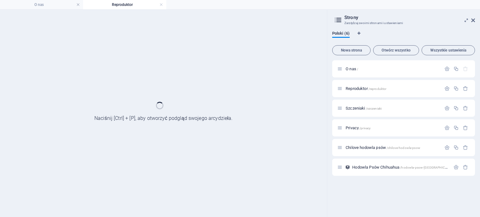  Describe the element at coordinates (392, 128) in the screenshot. I see `div: Privacy/privacy` at that location.